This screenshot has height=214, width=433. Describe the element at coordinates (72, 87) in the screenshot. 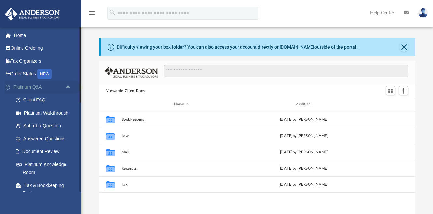

I see `span: arrow_drop_up` at that location.